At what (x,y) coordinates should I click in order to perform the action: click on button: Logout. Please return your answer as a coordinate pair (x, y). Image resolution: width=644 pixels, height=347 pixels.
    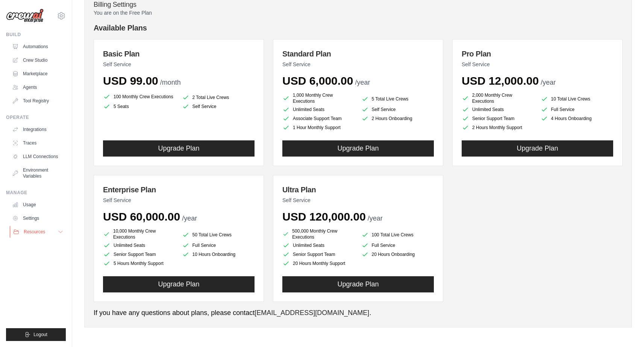
    Looking at the image, I should click on (36, 335).